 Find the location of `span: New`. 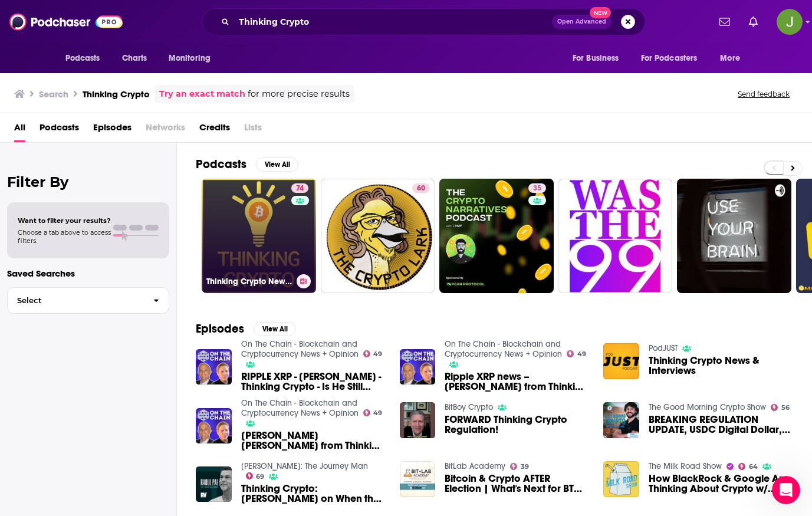

span: New is located at coordinates (600, 12).